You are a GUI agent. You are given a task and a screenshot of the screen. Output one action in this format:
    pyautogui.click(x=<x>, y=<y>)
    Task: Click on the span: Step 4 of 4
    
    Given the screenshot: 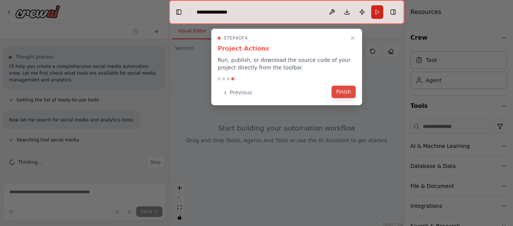 What is the action you would take?
    pyautogui.click(x=236, y=38)
    